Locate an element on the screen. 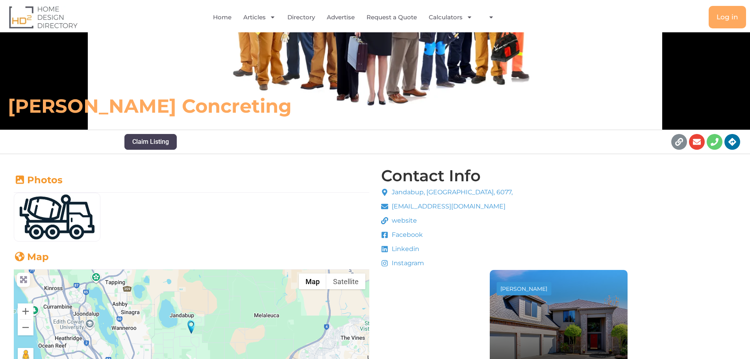 This screenshot has height=359, width=750. span: Log in is located at coordinates (727, 17).